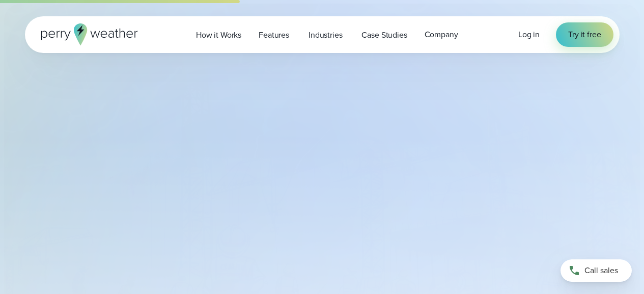  I want to click on span: Call sales, so click(601, 271).